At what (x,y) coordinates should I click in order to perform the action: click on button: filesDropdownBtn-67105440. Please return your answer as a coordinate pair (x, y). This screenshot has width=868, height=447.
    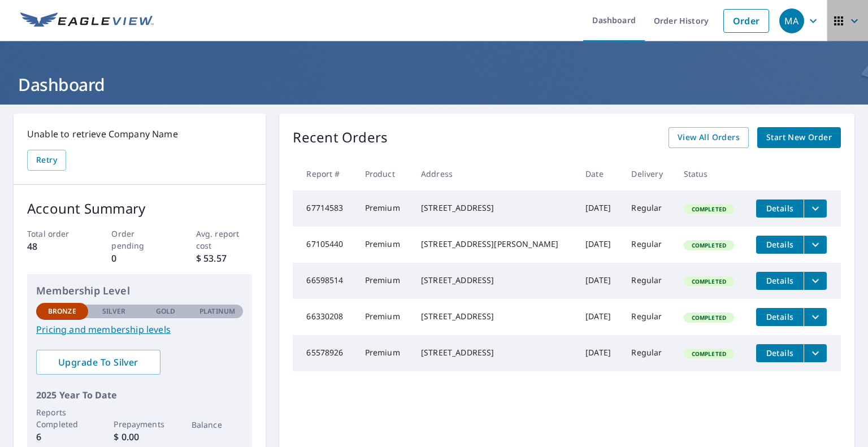
    Looking at the image, I should click on (815, 245).